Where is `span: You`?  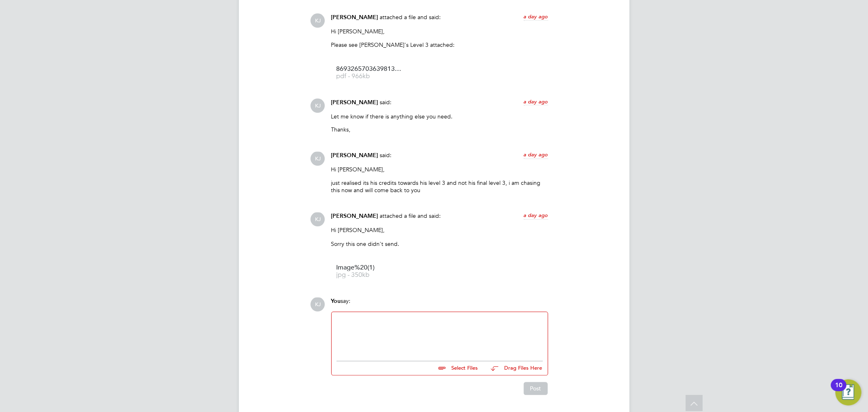 span: You is located at coordinates (336, 301).